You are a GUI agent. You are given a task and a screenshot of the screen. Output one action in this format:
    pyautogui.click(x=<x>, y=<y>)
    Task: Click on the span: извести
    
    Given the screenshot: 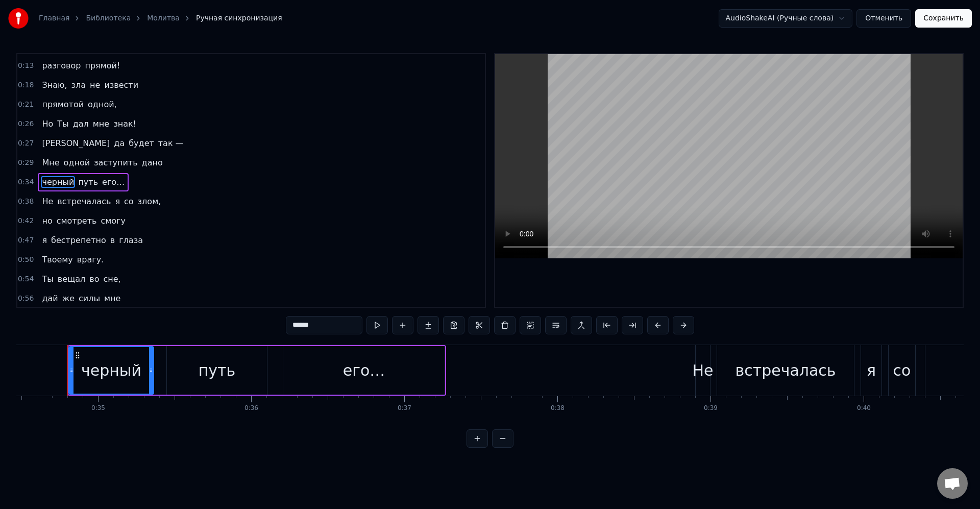 What is the action you would take?
    pyautogui.click(x=121, y=85)
    